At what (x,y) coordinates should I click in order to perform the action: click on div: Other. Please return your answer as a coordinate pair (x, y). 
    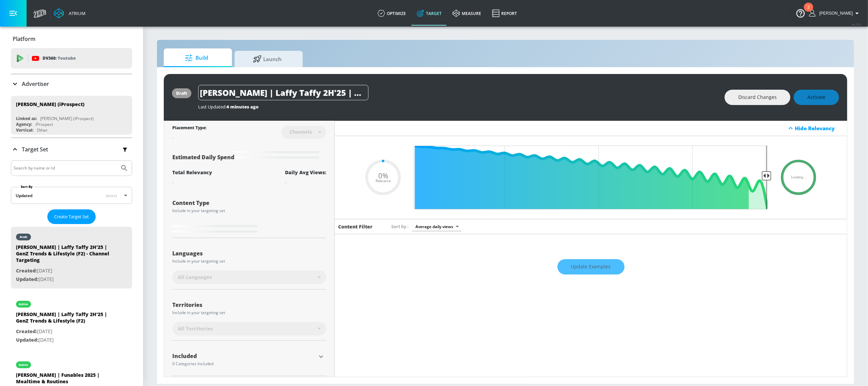
    Looking at the image, I should click on (42, 130).